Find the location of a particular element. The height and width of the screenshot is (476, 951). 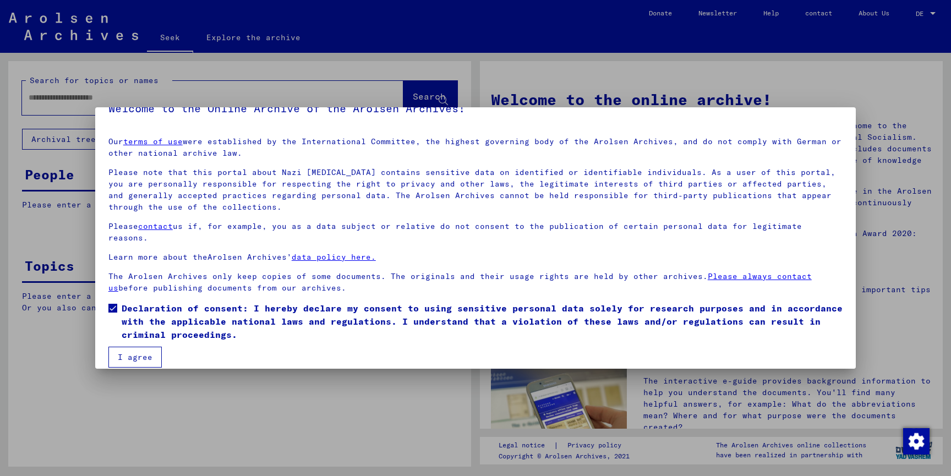

font: were established by the International Committee, the highest governing body of the Arolsen Archiv... is located at coordinates (475, 147).